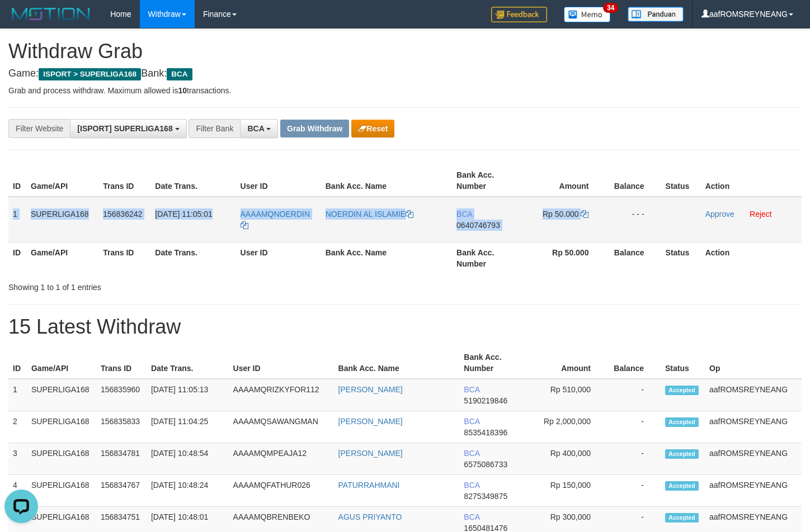 The height and width of the screenshot is (532, 810). I want to click on div: Filter Website, so click(39, 129).